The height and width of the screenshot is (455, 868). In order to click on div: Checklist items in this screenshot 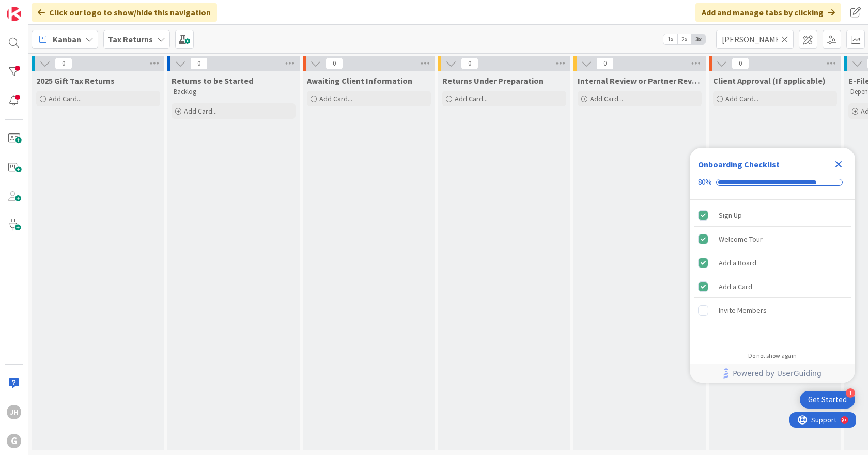, I will do `click(773, 273)`.